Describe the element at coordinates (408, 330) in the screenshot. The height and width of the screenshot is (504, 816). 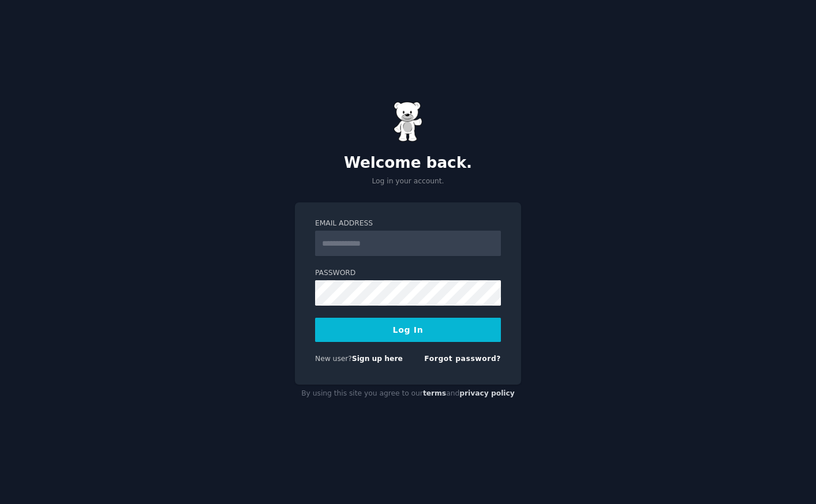
I see `button: Log In` at that location.